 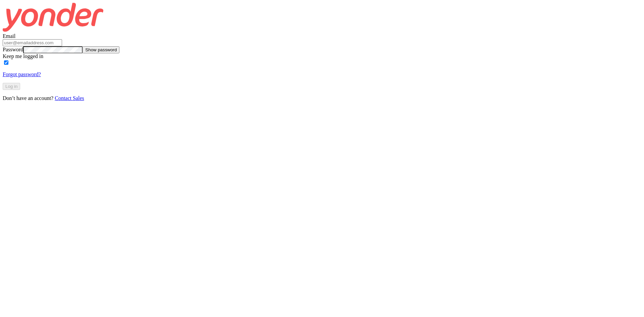 What do you see at coordinates (101, 50) in the screenshot?
I see `button: Show password` at bounding box center [101, 50].